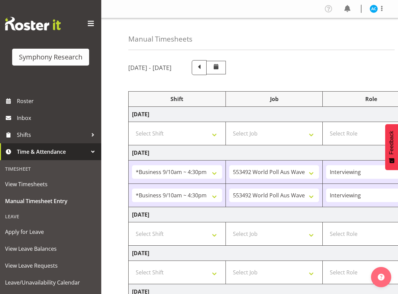 This screenshot has width=398, height=294. I want to click on span: Shifts, so click(52, 135).